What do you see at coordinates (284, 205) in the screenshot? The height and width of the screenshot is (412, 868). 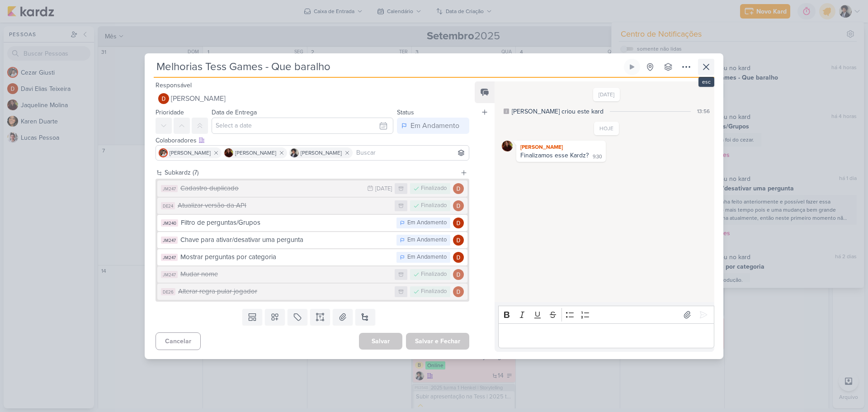 I see `div: Atualizar versão da API` at bounding box center [284, 205].